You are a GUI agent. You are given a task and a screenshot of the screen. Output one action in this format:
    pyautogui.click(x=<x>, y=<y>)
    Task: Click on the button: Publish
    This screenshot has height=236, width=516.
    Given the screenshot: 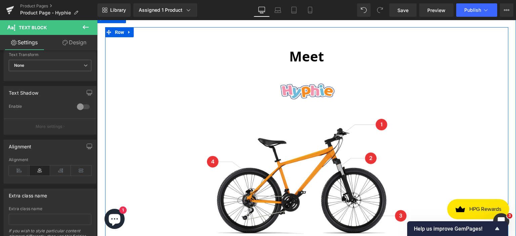 What is the action you would take?
    pyautogui.click(x=477, y=10)
    